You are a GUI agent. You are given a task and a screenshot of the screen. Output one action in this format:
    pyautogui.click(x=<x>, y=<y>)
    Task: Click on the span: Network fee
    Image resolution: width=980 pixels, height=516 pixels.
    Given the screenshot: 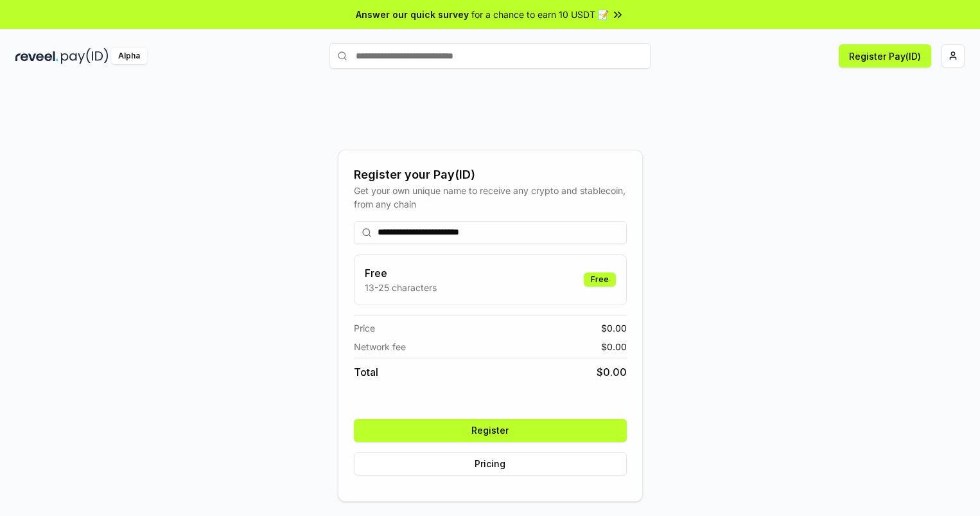 What is the action you would take?
    pyautogui.click(x=379, y=346)
    